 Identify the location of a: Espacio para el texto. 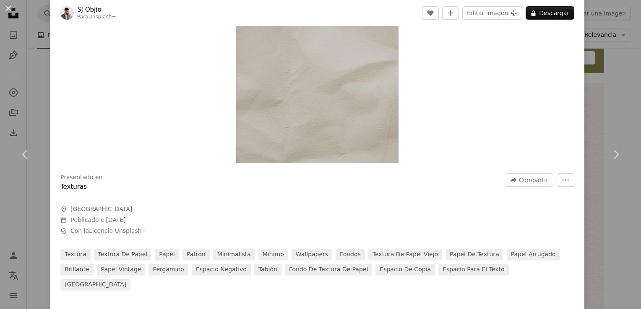
(473, 270).